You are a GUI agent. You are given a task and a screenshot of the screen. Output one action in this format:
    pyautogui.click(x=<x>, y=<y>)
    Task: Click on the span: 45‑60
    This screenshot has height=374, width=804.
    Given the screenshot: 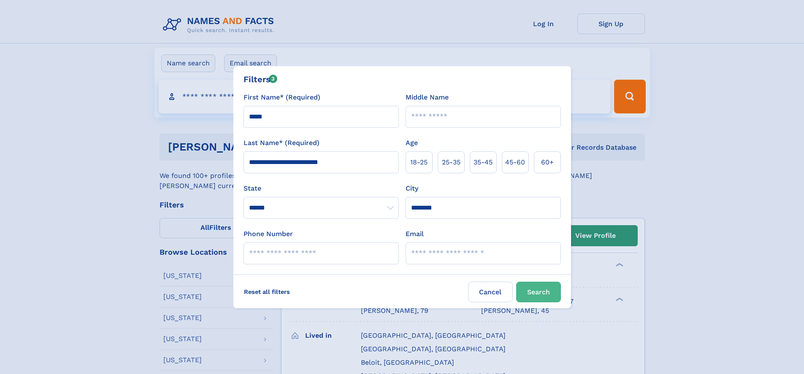 What is the action you would take?
    pyautogui.click(x=515, y=162)
    